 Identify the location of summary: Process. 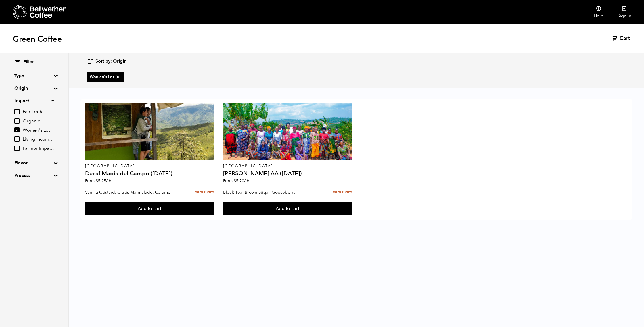
(34, 175).